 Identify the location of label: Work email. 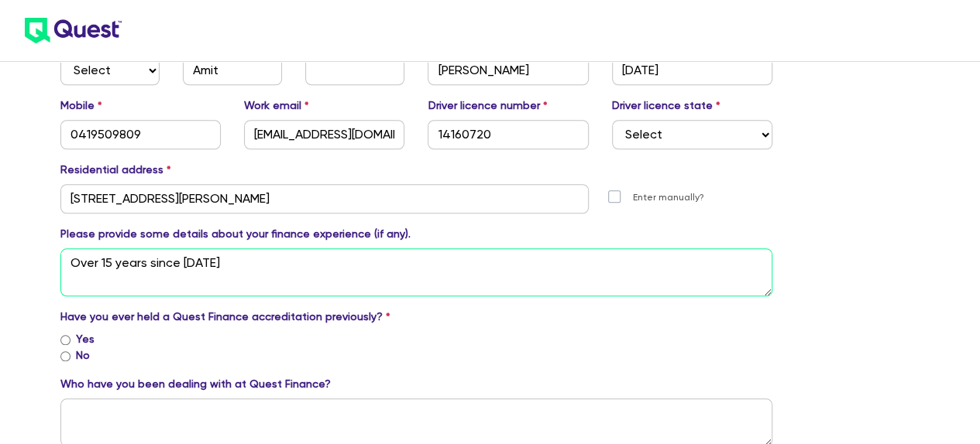
(277, 105).